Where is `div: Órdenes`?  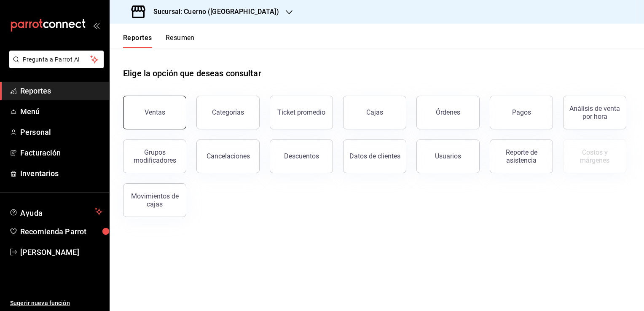
div: Órdenes is located at coordinates (447, 112).